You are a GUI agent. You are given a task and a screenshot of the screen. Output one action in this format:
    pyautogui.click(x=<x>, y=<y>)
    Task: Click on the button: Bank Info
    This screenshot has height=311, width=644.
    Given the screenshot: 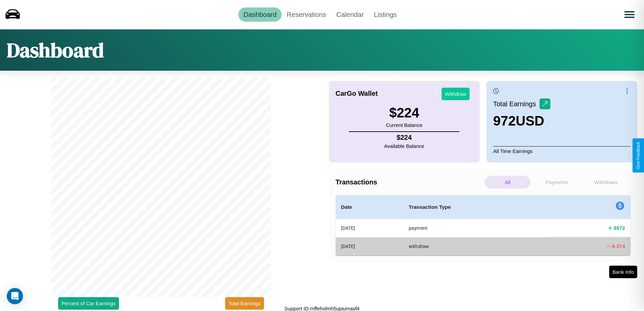 What is the action you would take?
    pyautogui.click(x=623, y=272)
    